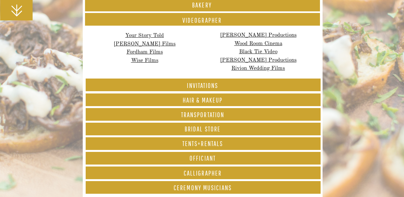  Describe the element at coordinates (203, 158) in the screenshot. I see `font: Officiant` at that location.